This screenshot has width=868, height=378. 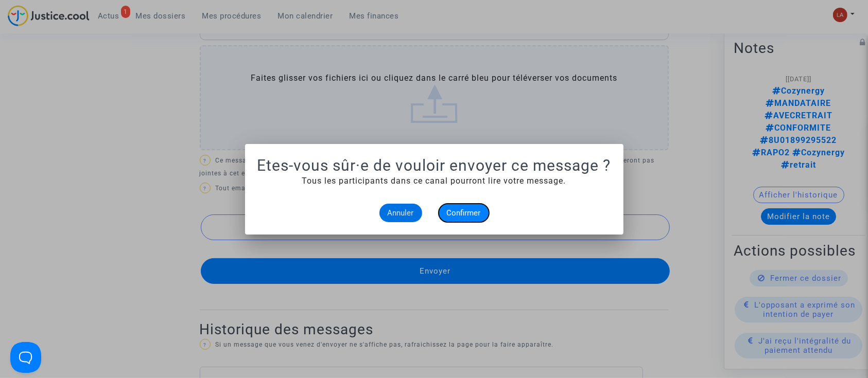 I want to click on span: Annuler, so click(x=401, y=213).